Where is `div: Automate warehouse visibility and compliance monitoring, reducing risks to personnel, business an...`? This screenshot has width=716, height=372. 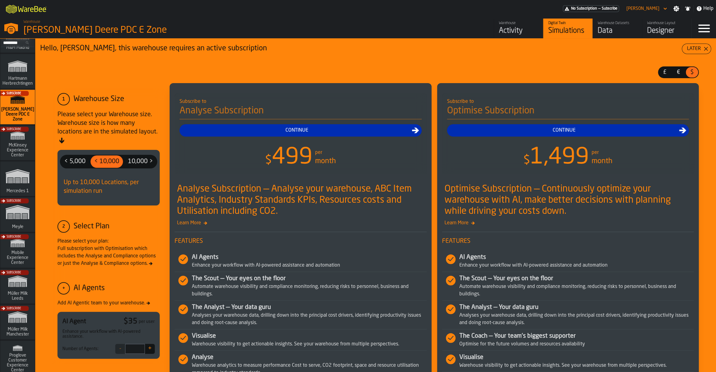
div: Automate warehouse visibility and compliance monitoring, reducing risks to personnel, business an... is located at coordinates (577, 290).